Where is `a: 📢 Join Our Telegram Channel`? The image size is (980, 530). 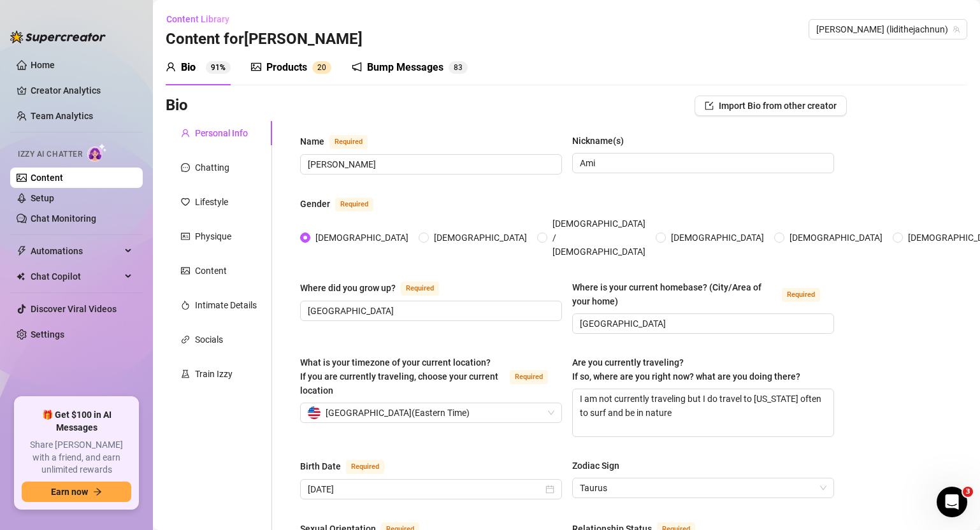 a: 📢 Join Our Telegram Channel is located at coordinates (127, 243).